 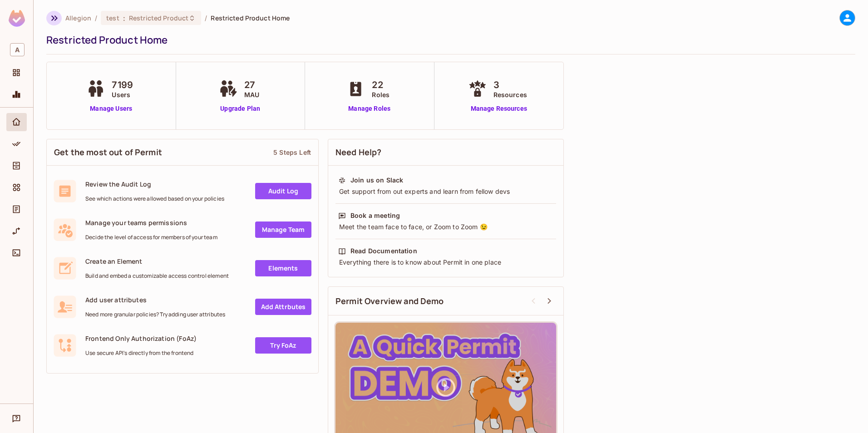 I want to click on span: 7199, so click(x=122, y=85).